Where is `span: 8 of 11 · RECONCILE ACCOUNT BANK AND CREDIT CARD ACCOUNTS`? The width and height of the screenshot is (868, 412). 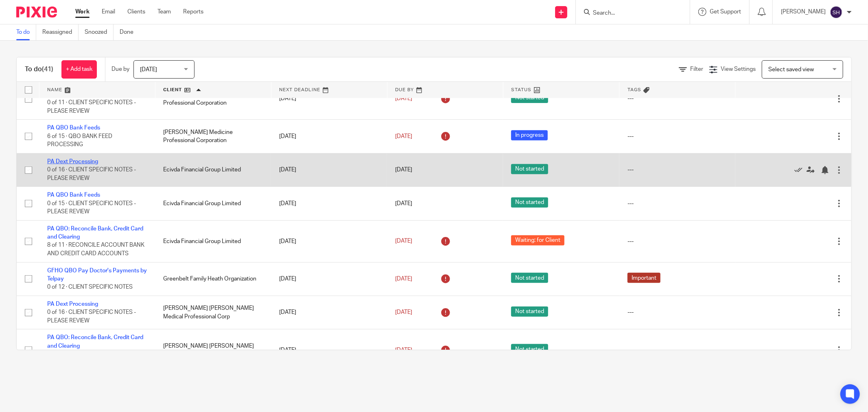
span: 8 of 11 · RECONCILE ACCOUNT BANK AND CREDIT CARD ACCOUNTS is located at coordinates (96, 249).